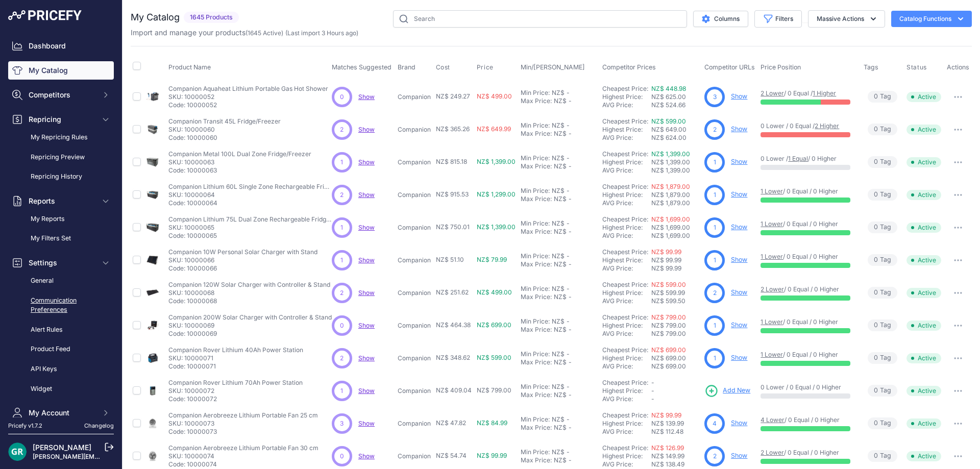 Image resolution: width=980 pixels, height=469 pixels. Describe the element at coordinates (454, 325) in the screenshot. I see `span: NZ$ 464.38` at that location.